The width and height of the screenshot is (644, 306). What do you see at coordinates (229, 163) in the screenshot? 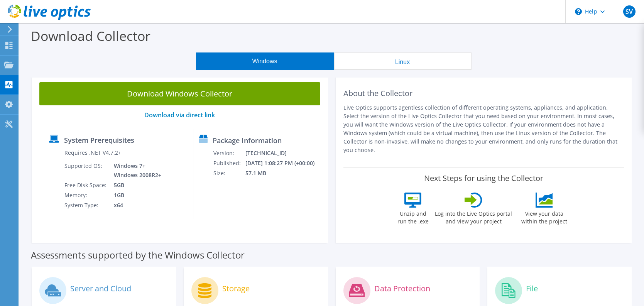
I see `td: Published:` at bounding box center [229, 163].